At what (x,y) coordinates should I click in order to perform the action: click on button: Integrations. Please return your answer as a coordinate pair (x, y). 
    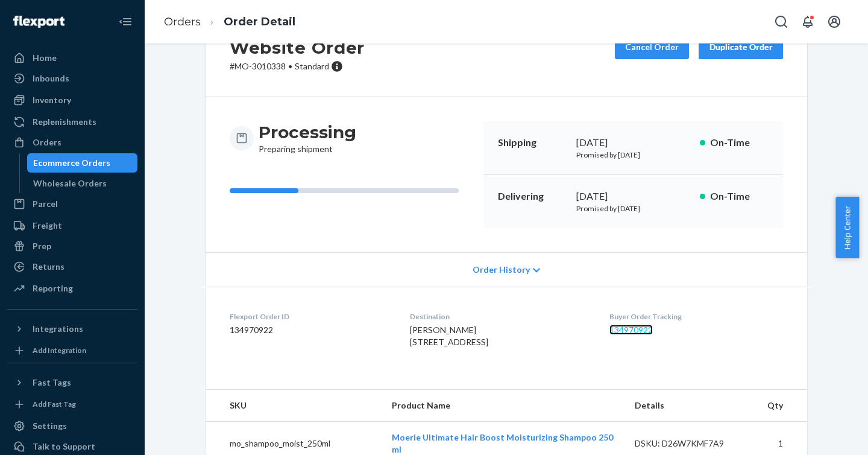
    Looking at the image, I should click on (72, 329).